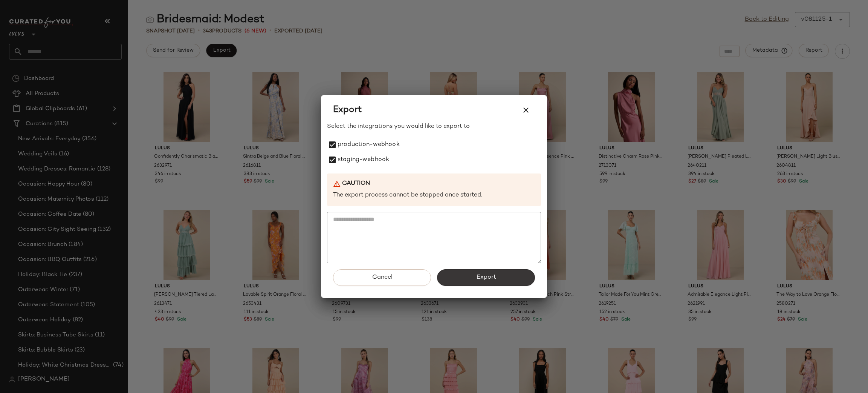 The height and width of the screenshot is (393, 868). I want to click on label: staging-webhook, so click(363, 160).